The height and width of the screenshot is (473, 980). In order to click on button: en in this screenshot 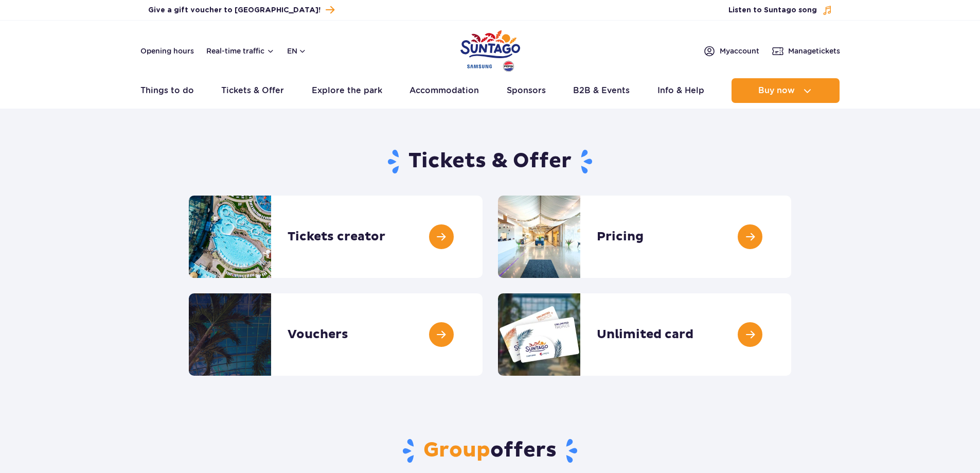, I will do `click(297, 51)`.